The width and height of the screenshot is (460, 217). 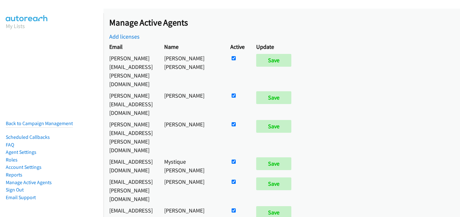 What do you see at coordinates (24, 167) in the screenshot?
I see `a: Account Settings` at bounding box center [24, 167].